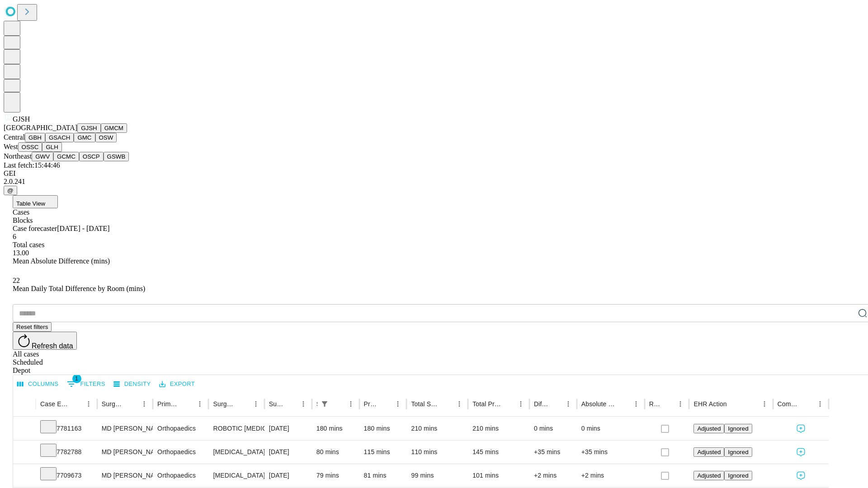 The height and width of the screenshot is (488, 868). Describe the element at coordinates (86, 384) in the screenshot. I see `button: Show filters` at that location.